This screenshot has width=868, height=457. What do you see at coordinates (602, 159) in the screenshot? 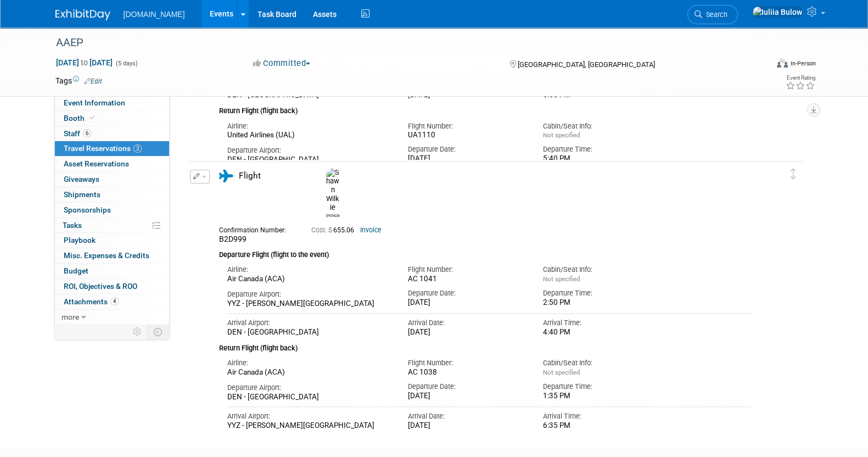
I see `div: 5:40 PM` at bounding box center [602, 159].